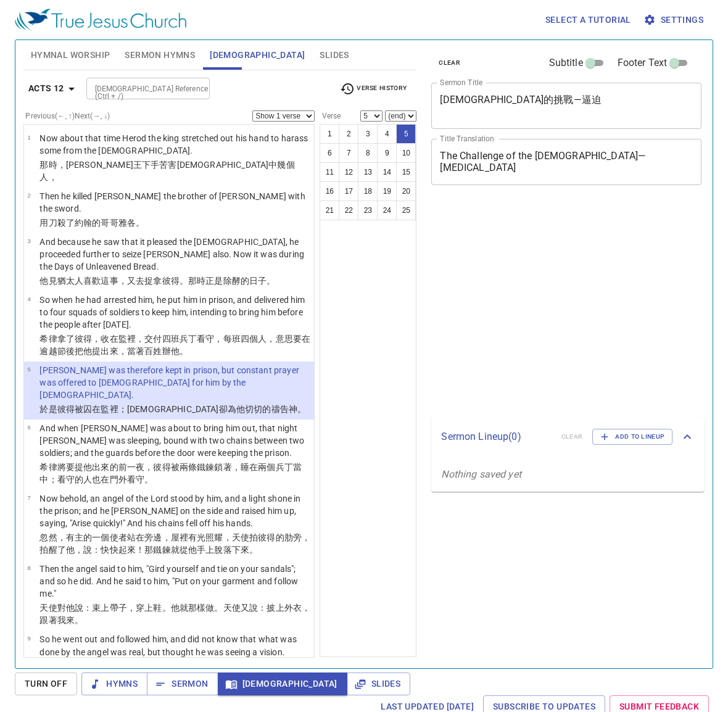 The width and height of the screenshot is (728, 712). I want to click on wg3342: ；看守的人, so click(102, 479).